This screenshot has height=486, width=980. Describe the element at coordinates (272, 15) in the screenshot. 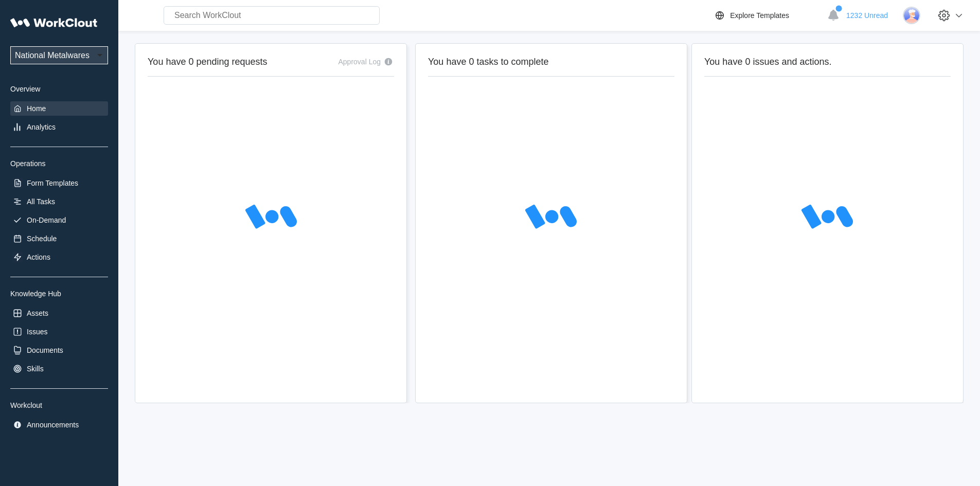

I see `input: Search WorkClout` at that location.